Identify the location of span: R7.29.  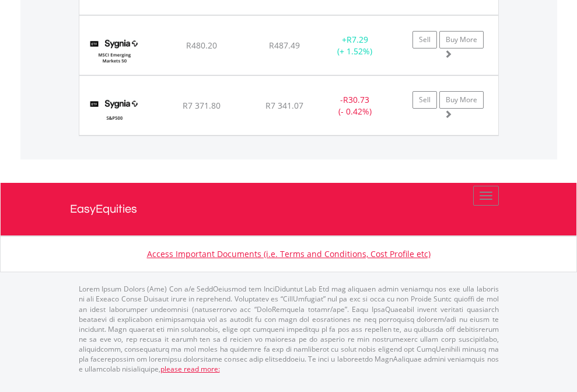
(357, 39).